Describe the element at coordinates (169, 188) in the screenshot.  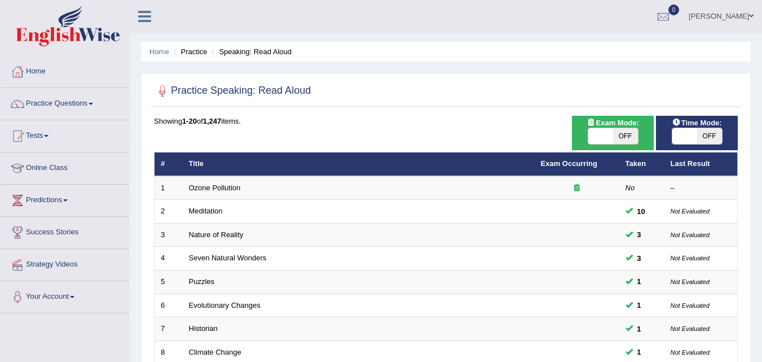
I see `td: 1` at that location.